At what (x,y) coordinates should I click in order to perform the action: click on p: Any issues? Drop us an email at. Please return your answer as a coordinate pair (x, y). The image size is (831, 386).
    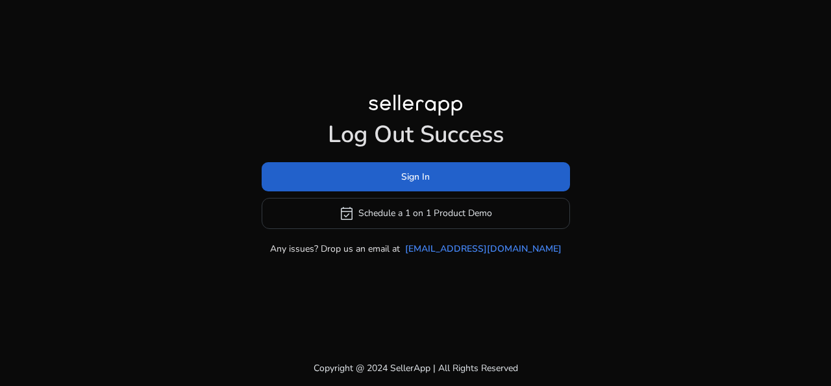
    Looking at the image, I should click on (335, 249).